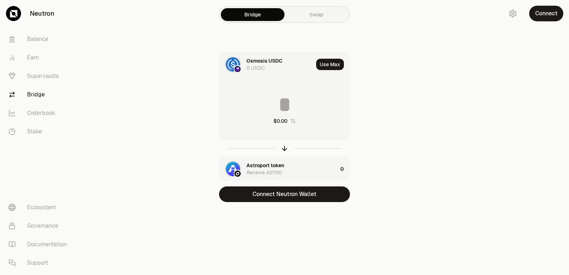  What do you see at coordinates (40, 58) in the screenshot?
I see `a: Earn` at bounding box center [40, 58].